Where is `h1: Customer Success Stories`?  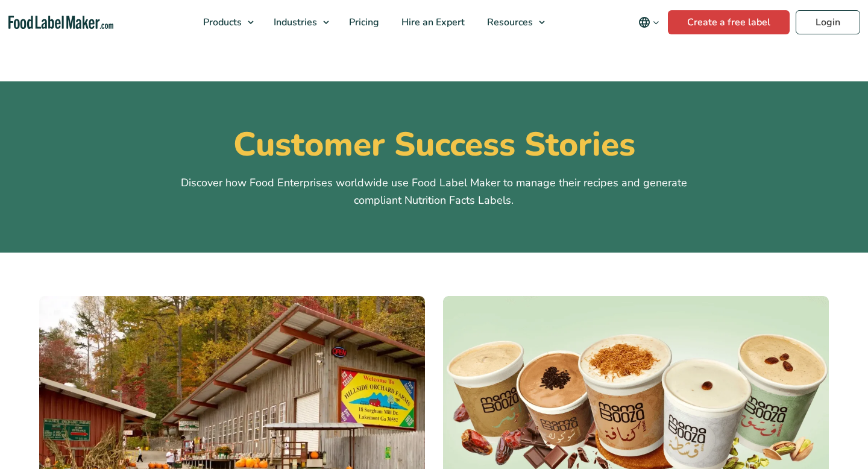
h1: Customer Success Stories is located at coordinates (434, 145).